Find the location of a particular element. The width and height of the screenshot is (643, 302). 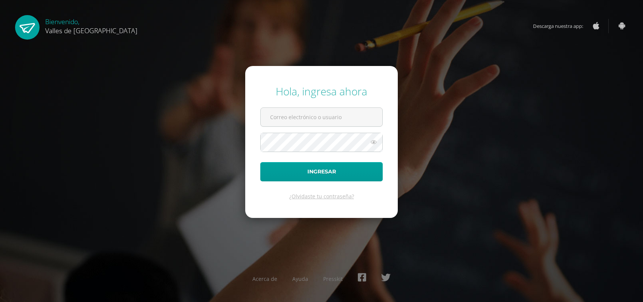

a: ¿Olvidaste tu contraseña? is located at coordinates (322, 196).